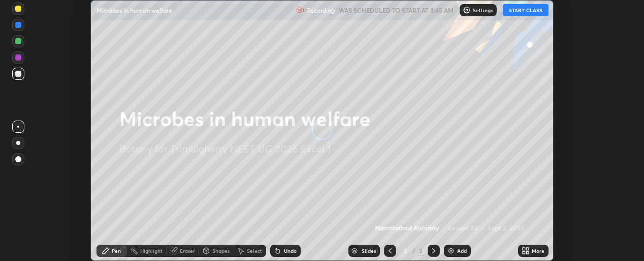 The height and width of the screenshot is (261, 644). What do you see at coordinates (462, 250) in the screenshot?
I see `div: Add` at bounding box center [462, 250].